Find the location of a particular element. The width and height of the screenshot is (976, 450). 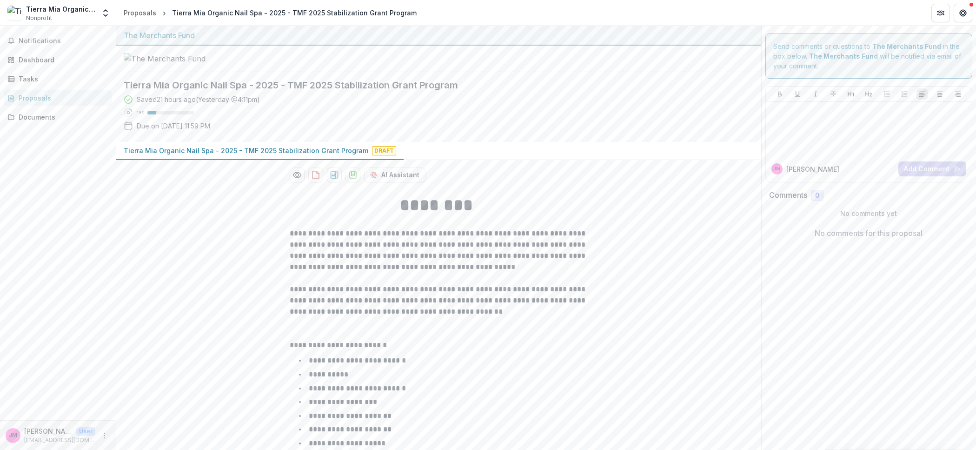

a: Documents is located at coordinates (58, 117).